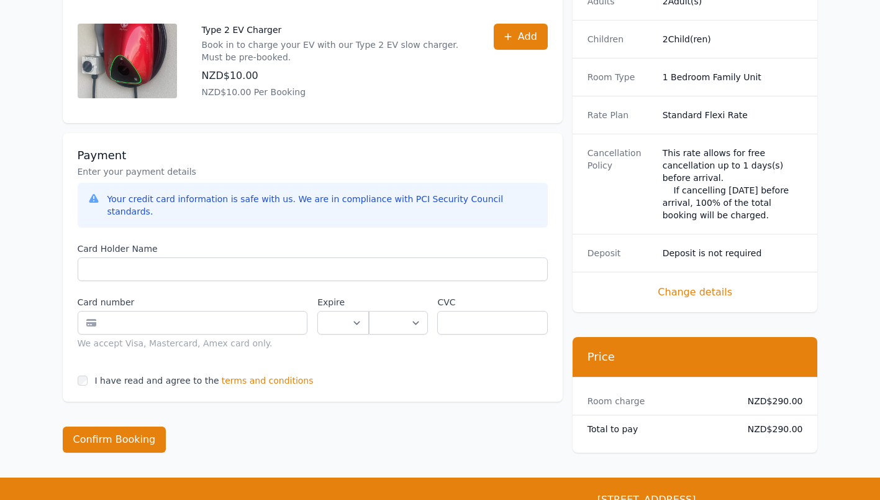 This screenshot has width=880, height=500. Describe the element at coordinates (521, 37) in the screenshot. I see `button: Add` at that location.